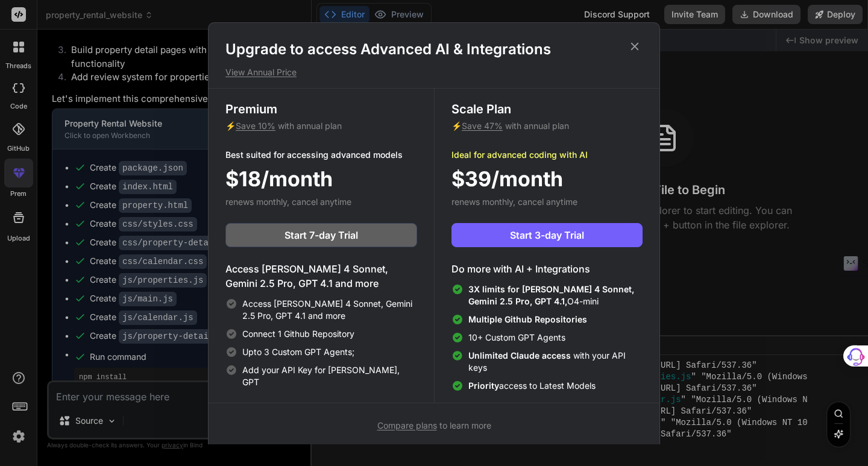 This screenshot has height=466, width=868. I want to click on button: Start 3-day Trial, so click(547, 235).